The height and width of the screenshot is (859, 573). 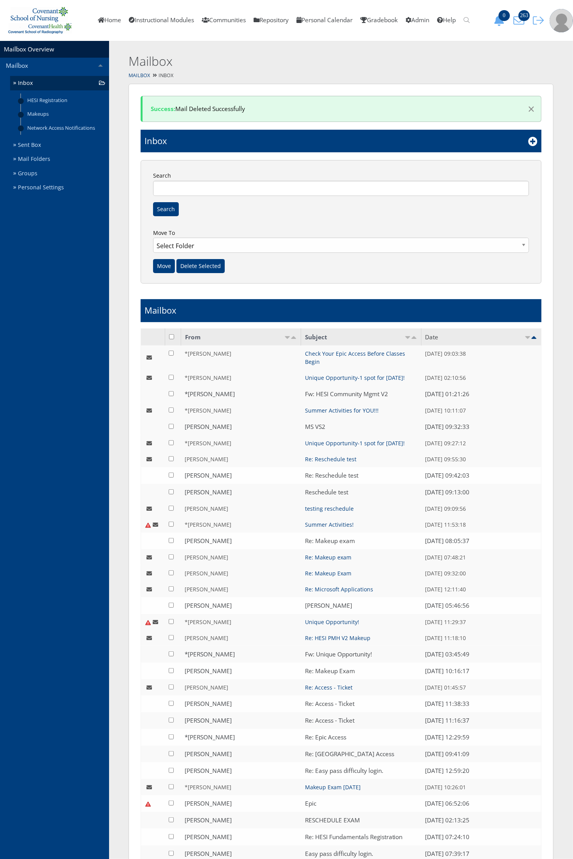 I want to click on a: 263, so click(x=520, y=20).